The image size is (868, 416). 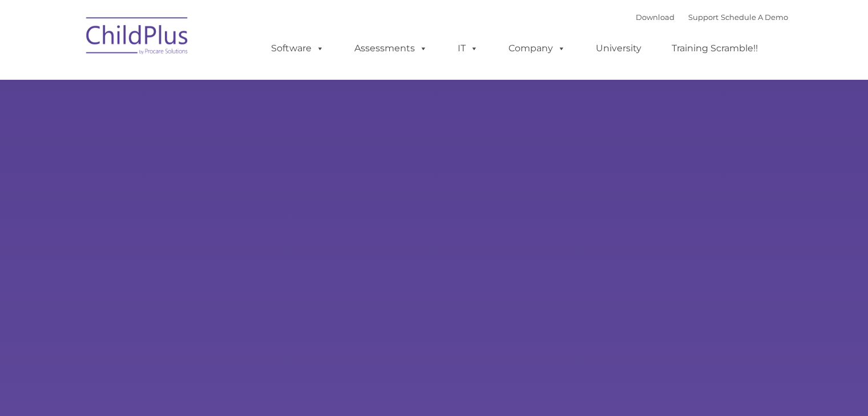 I want to click on a: University, so click(x=619, y=49).